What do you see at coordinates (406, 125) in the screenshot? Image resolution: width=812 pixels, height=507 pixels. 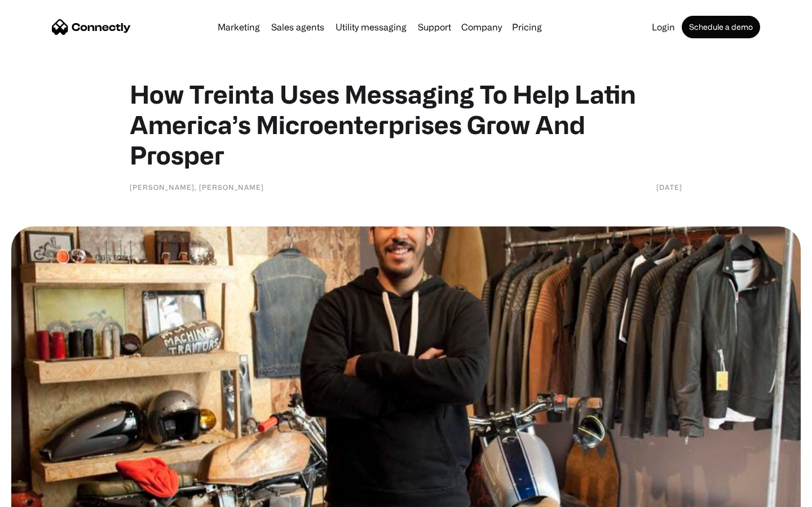 I see `h1: How Treinta Uses Messaging To Help Latin America’s Microenterprises Grow And Prosper` at bounding box center [406, 125].